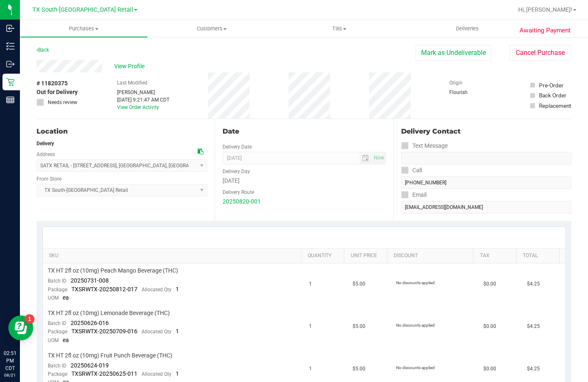  Describe the element at coordinates (84, 29) in the screenshot. I see `a: Purchases` at that location.